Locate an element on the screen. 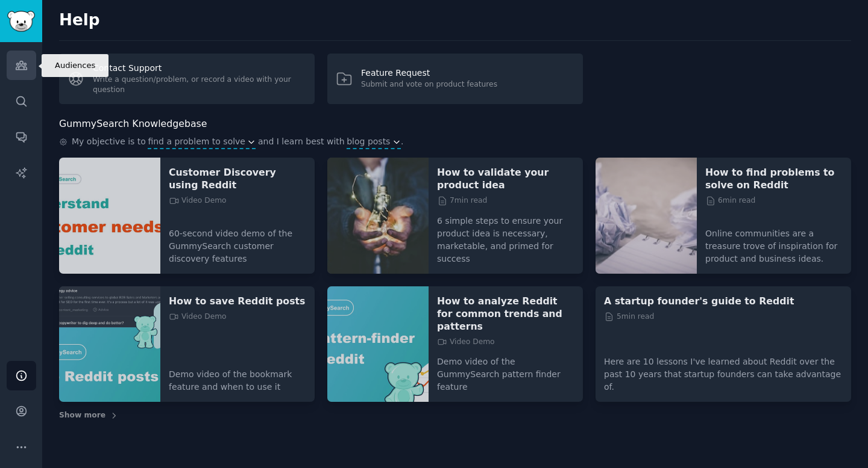  a: Customer Discovery using Reddit is located at coordinates (237, 179).